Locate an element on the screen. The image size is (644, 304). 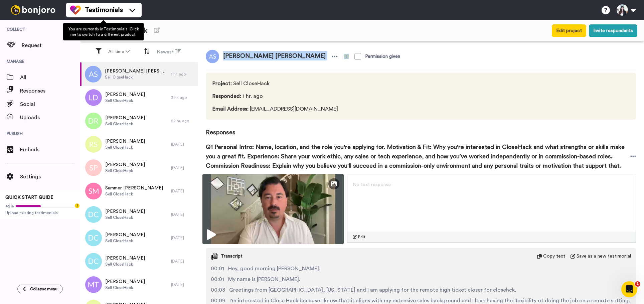
span: Uploads is located at coordinates (50, 118).